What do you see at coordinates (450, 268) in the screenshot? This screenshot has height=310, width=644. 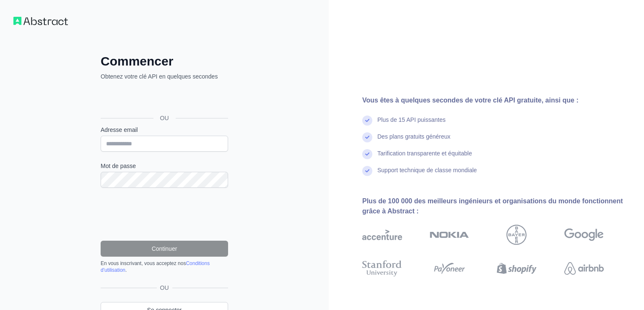 I see `img: Payoneer` at bounding box center [450, 268].